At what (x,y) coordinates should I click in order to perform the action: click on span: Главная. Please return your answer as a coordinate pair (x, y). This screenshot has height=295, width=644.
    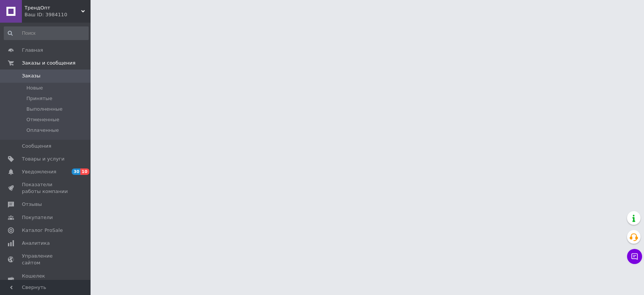
    Looking at the image, I should click on (33, 50).